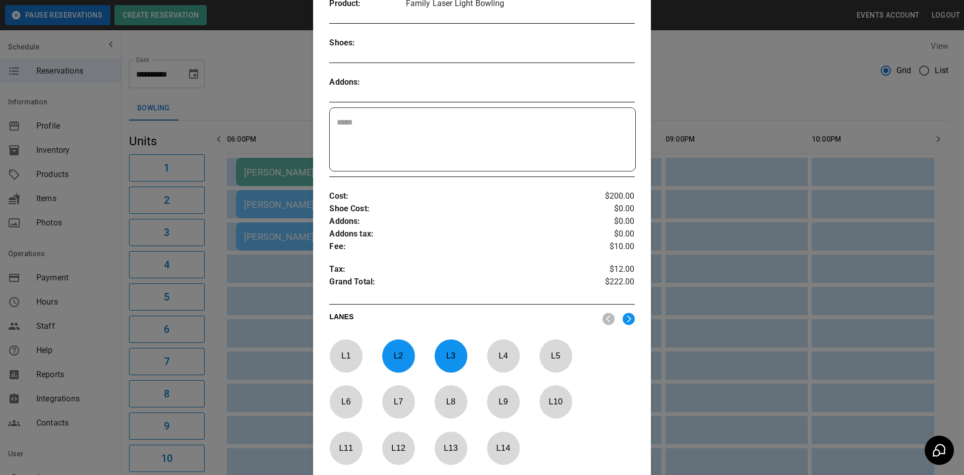 The height and width of the screenshot is (475, 964). What do you see at coordinates (451, 355) in the screenshot?
I see `p: L 3` at bounding box center [451, 355].